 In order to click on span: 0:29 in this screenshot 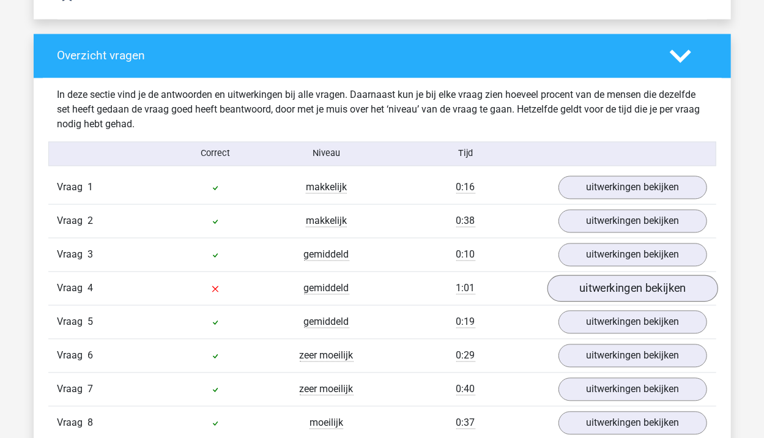, I will do `click(465, 356)`.